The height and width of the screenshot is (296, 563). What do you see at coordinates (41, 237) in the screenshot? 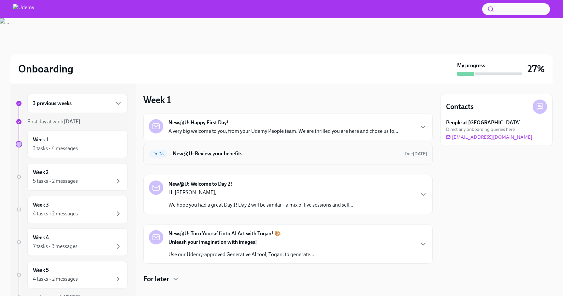
I see `h6: Week 4` at bounding box center [41, 237].